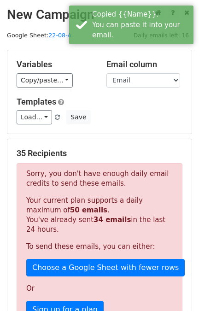 Image resolution: width=199 pixels, height=311 pixels. I want to click on a: Load..., so click(34, 117).